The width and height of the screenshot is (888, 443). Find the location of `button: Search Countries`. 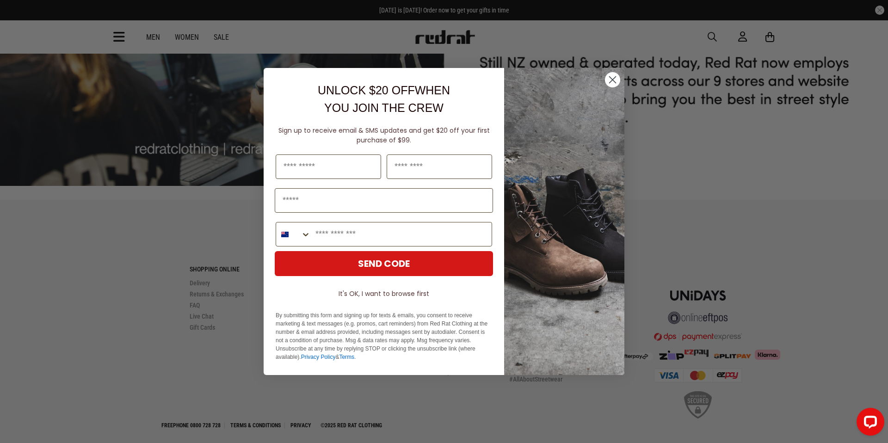

button: Search Countries is located at coordinates (293, 234).